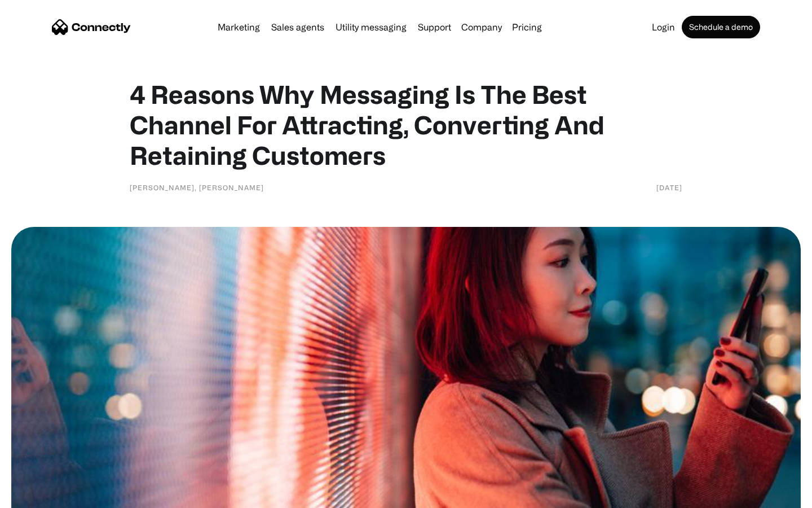  I want to click on a: Marketing, so click(239, 27).